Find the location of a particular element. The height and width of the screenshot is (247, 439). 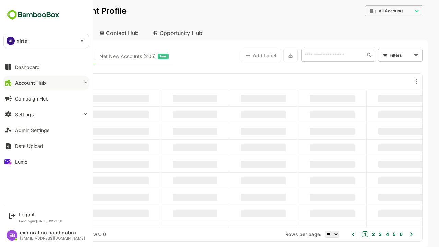

button: Data Upload is located at coordinates (46, 146).